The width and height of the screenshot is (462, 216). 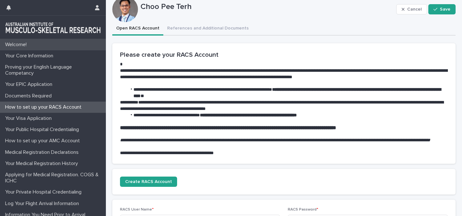 I want to click on p: Applying for Medical Registration. COGS & ICHC, so click(x=54, y=178).